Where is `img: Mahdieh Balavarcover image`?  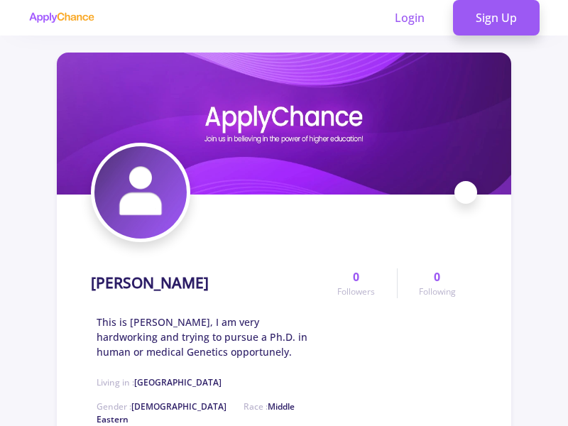 img: Mahdieh Balavarcover image is located at coordinates (284, 124).